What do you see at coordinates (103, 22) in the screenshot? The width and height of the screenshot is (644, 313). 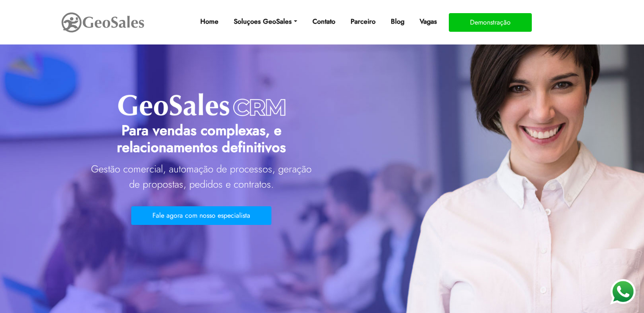 I see `img: GeoSales` at bounding box center [103, 22].